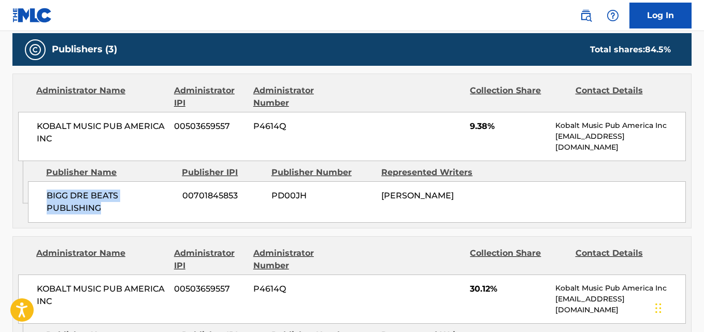 This screenshot has width=704, height=332. What do you see at coordinates (432, 172) in the screenshot?
I see `div: Represented Writers` at bounding box center [432, 172].